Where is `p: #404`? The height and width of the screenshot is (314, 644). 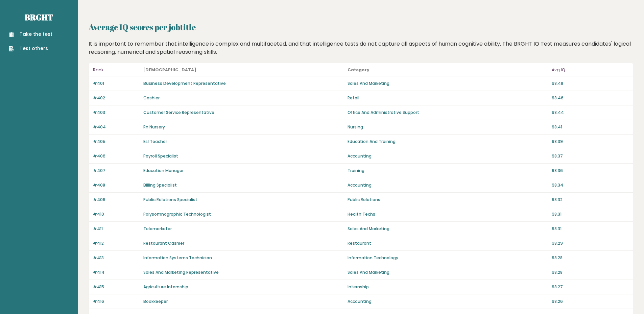
p: #404 is located at coordinates (116, 127).